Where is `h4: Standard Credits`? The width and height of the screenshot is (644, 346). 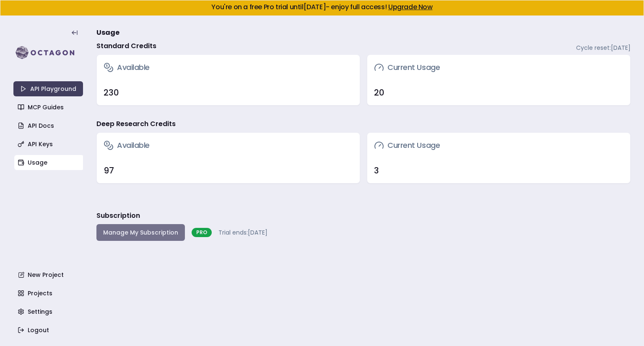
h4: Standard Credits is located at coordinates (126, 46).